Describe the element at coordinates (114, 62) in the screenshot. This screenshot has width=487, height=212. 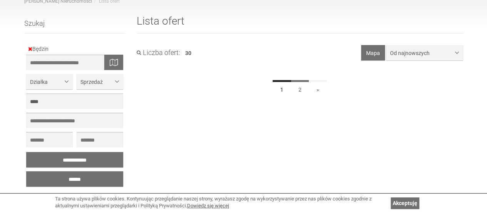
I see `div: Wyszukaj na mapie` at that location.